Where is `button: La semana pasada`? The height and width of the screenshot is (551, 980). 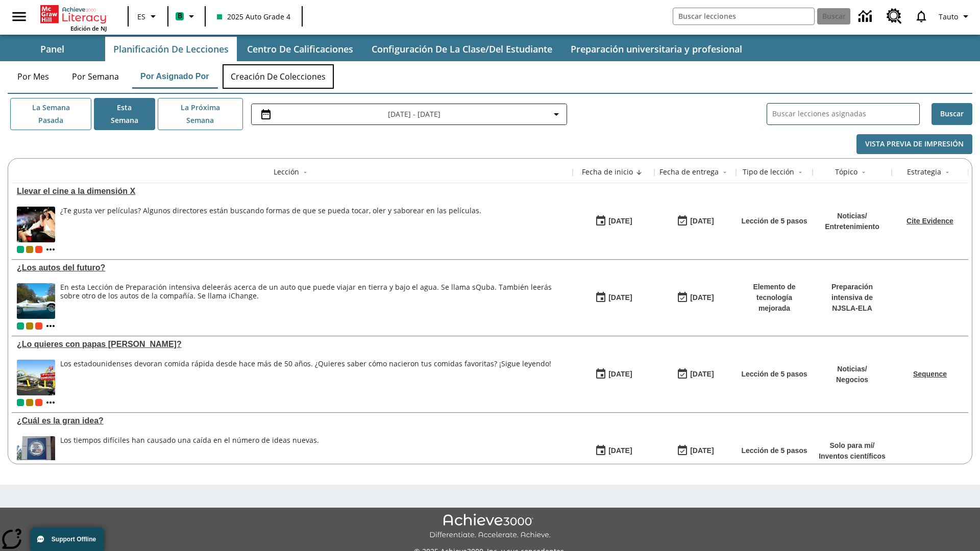 button: La semana pasada is located at coordinates (50, 114).